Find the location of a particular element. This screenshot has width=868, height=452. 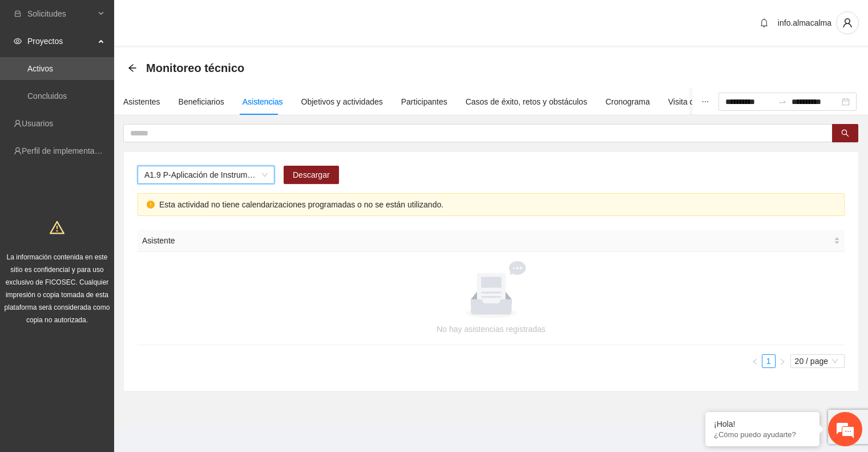

div: Casos de éxito, retos y obstáculos is located at coordinates (526, 102).